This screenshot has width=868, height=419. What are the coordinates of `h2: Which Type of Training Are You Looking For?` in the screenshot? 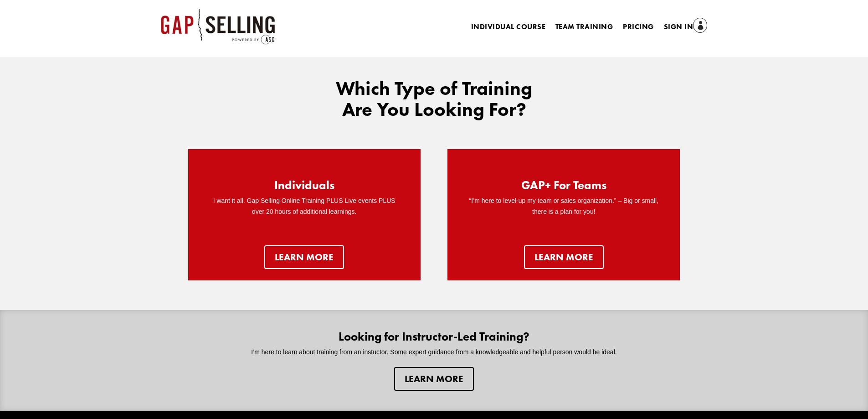 It's located at (434, 101).